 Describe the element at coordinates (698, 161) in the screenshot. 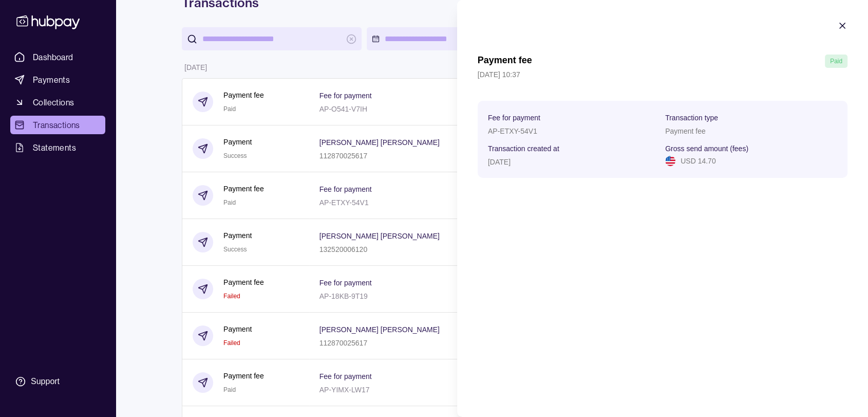

I see `p: USD 14.70` at that location.